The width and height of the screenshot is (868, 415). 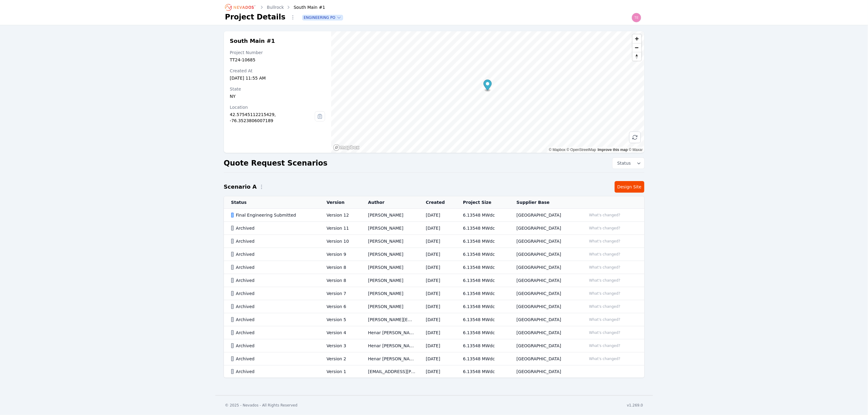 I want to click on td: Version 1, so click(x=340, y=372).